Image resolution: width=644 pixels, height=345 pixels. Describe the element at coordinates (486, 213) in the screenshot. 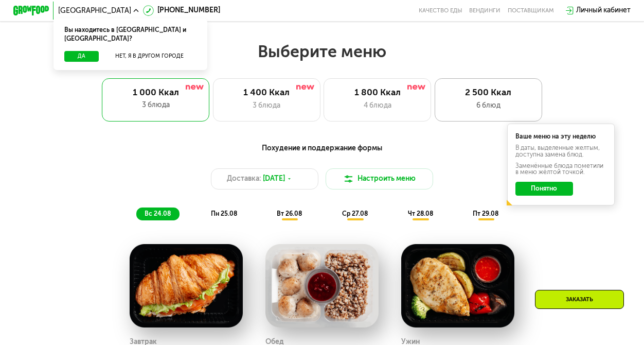

I see `span: пт 29.08` at that location.